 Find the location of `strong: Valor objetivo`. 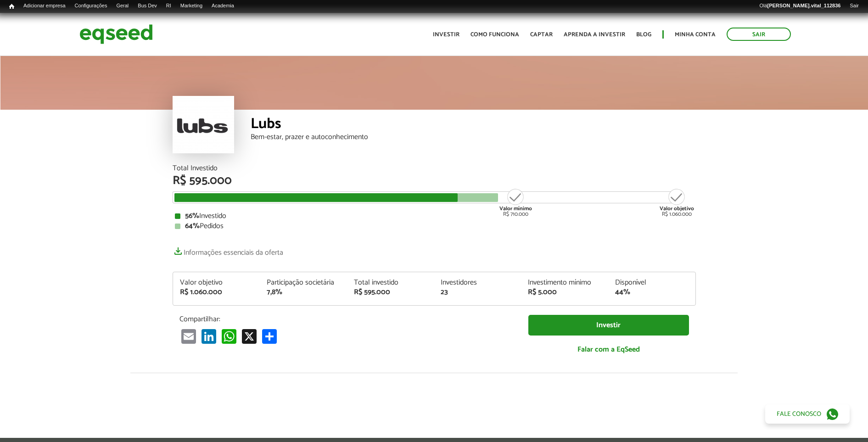

strong: Valor objetivo is located at coordinates (677, 208).